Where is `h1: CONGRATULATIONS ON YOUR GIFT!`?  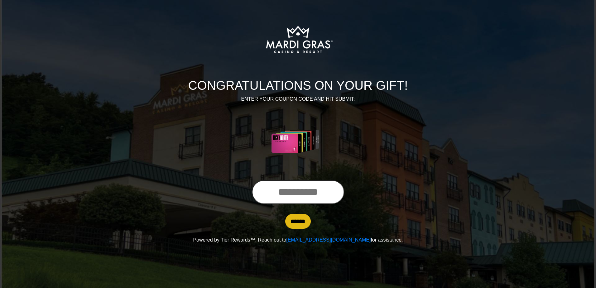 h1: CONGRATULATIONS ON YOUR GIFT! is located at coordinates (298, 85).